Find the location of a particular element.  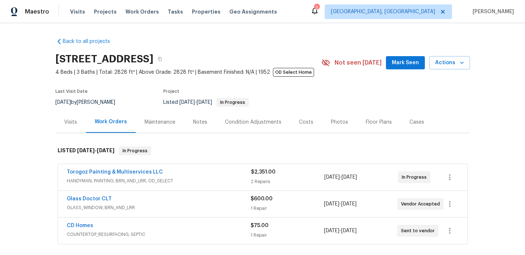

button: Mark Seen is located at coordinates (406, 63).